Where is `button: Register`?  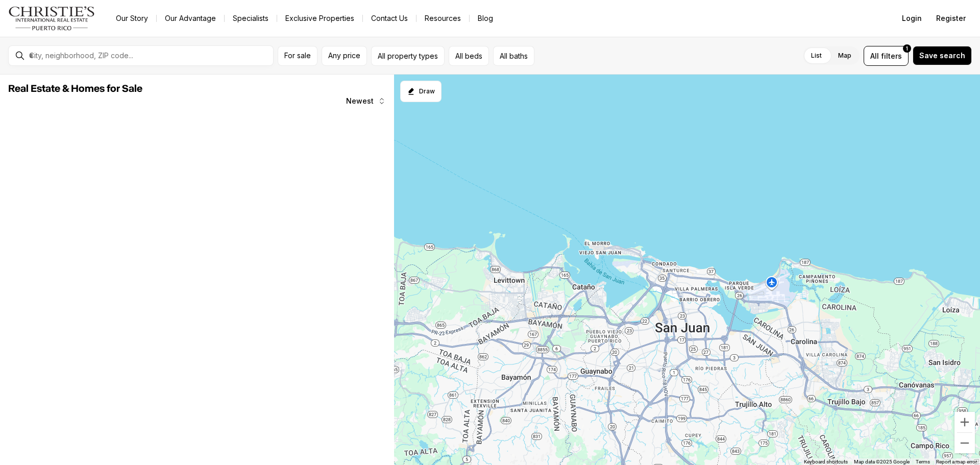
button: Register is located at coordinates (951, 18).